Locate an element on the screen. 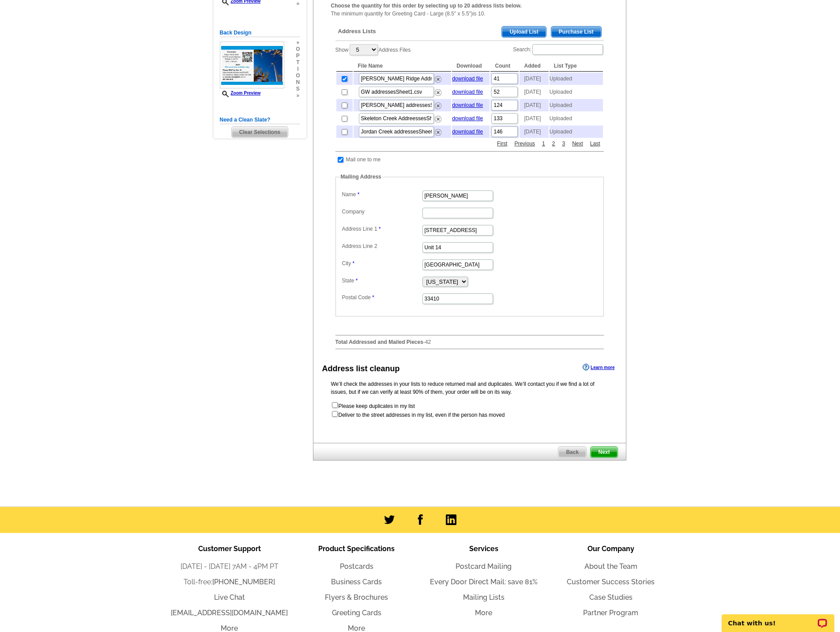 This screenshot has height=632, width=840. span: Purchase List is located at coordinates (576, 32).